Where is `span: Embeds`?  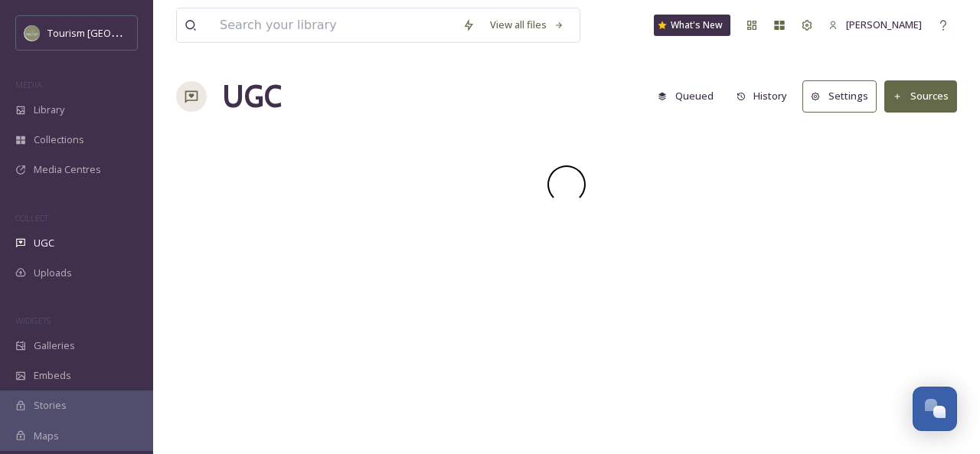
span: Embeds is located at coordinates (52, 376).